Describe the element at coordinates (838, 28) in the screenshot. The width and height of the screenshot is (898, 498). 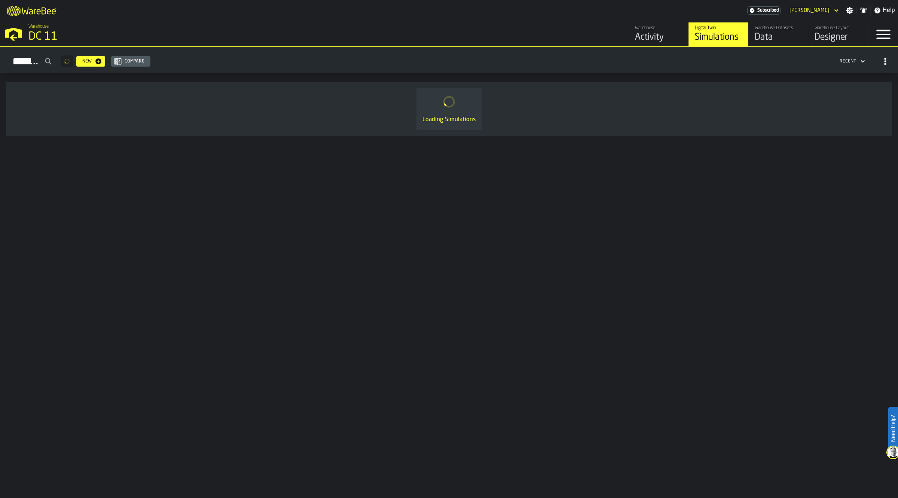
I see `div: Warehouse Layout` at that location.